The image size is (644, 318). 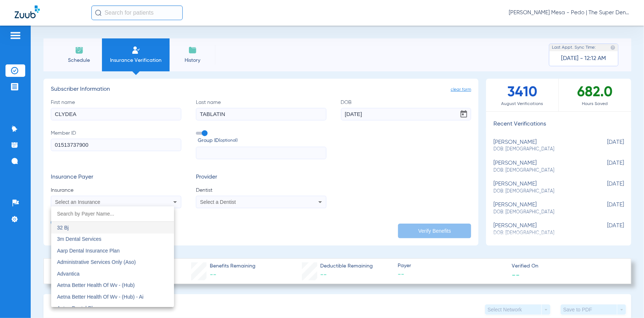 What do you see at coordinates (626, 300) in the screenshot?
I see `div: Chat Widget` at bounding box center [626, 300].